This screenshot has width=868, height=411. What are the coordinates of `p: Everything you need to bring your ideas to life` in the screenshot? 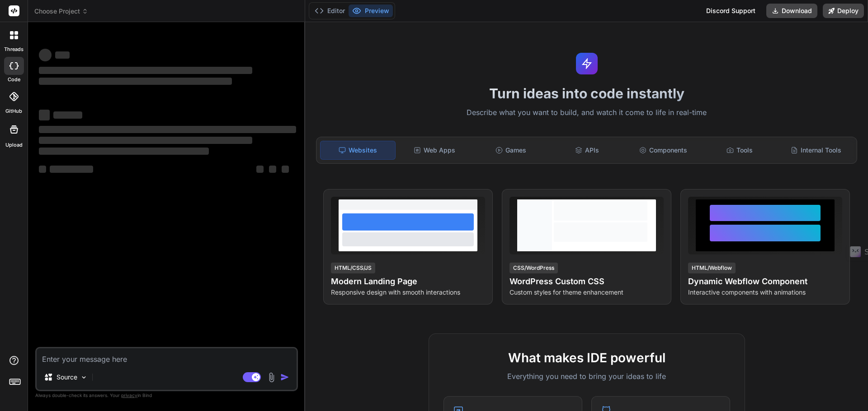 It's located at (587, 376).